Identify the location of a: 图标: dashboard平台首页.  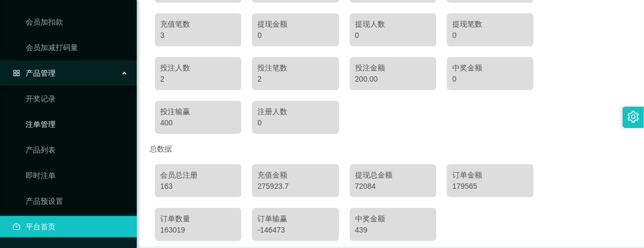
(70, 227).